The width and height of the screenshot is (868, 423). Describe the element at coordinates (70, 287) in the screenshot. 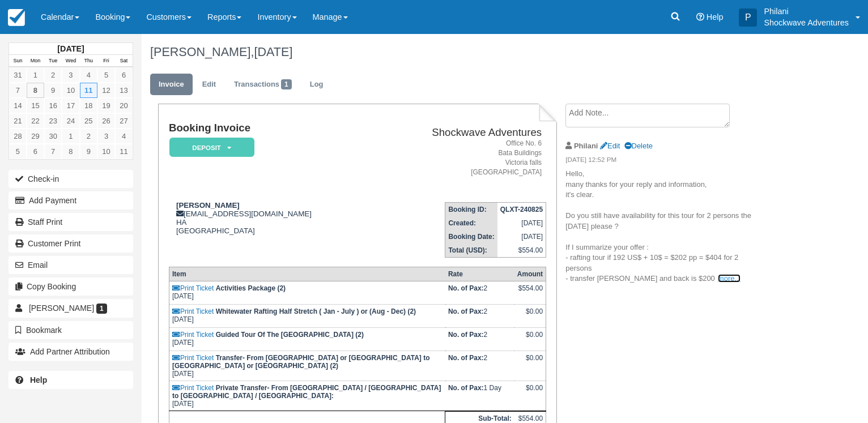

I see `button: Copy Booking` at that location.